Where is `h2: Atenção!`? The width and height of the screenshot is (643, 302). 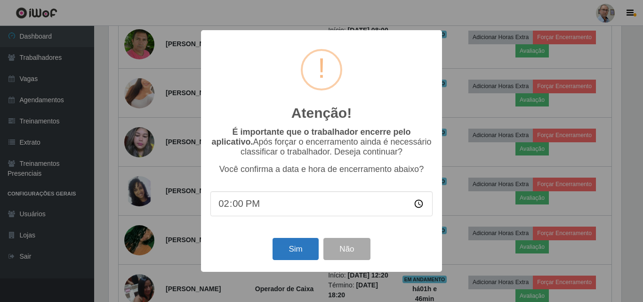
h2: Atenção! is located at coordinates (322, 113).